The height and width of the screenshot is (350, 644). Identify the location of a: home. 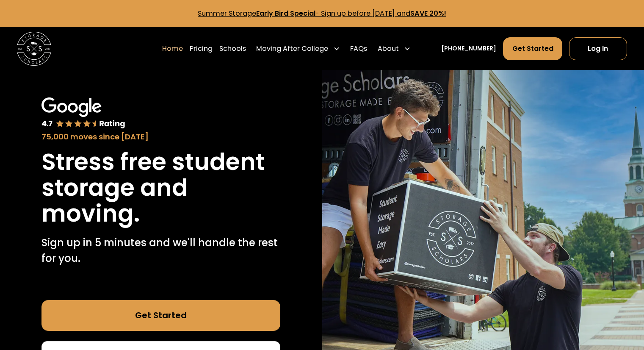
(34, 49).